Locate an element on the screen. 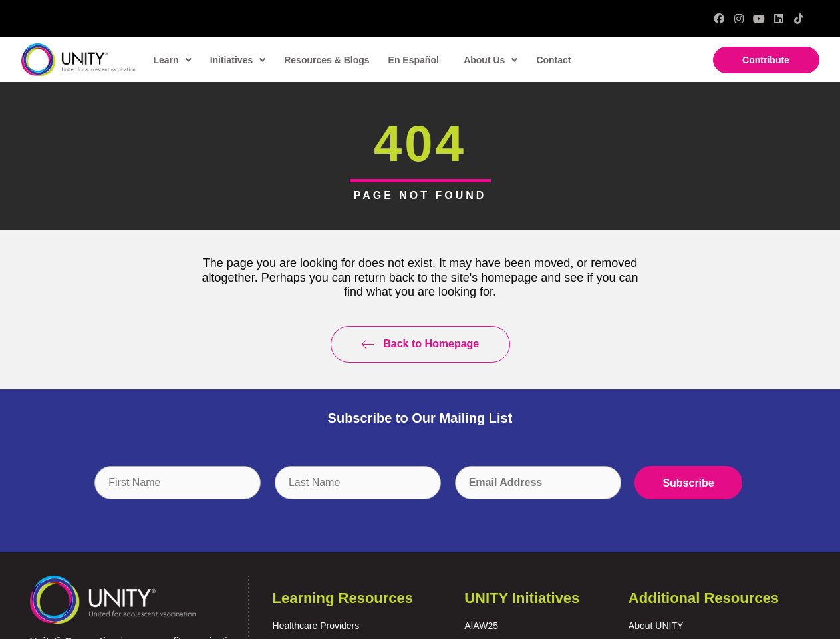 The height and width of the screenshot is (639, 840). input: Last Name is located at coordinates (358, 483).